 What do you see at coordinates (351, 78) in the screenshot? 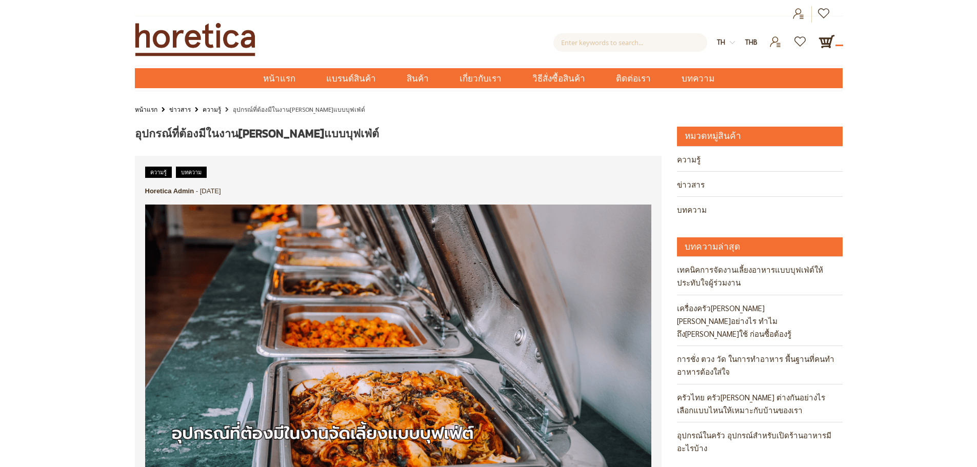
I see `a: แบรนด์สินค้า` at bounding box center [351, 78].